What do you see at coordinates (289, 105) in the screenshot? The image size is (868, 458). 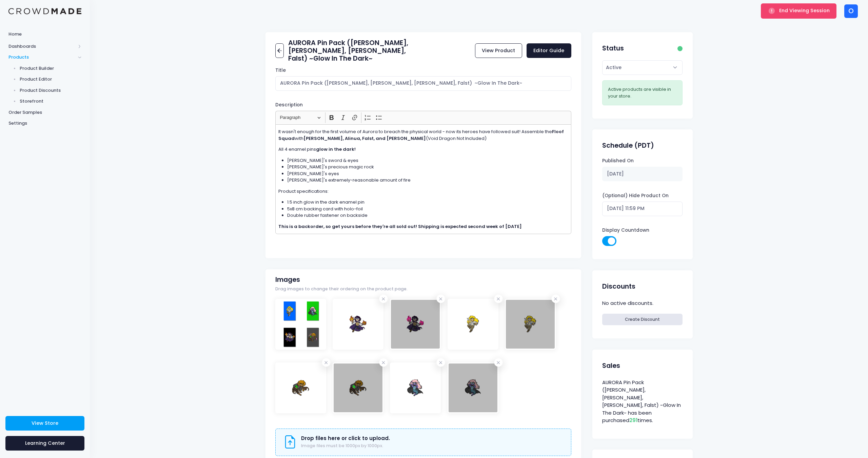 I see `label: Description` at bounding box center [289, 105].